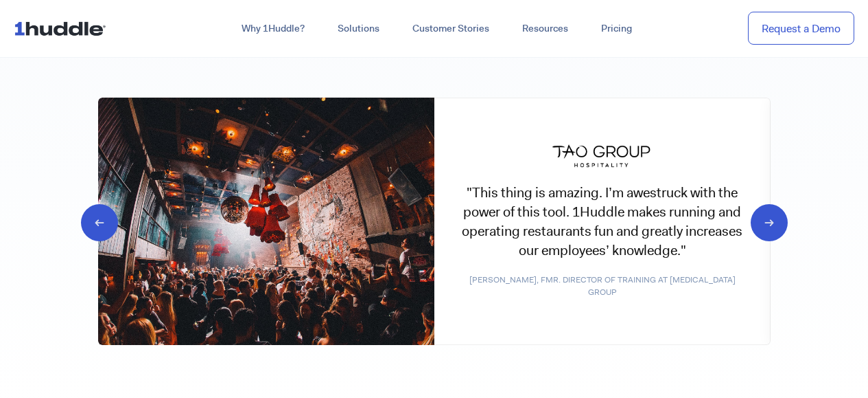 This screenshot has height=398, width=868. What do you see at coordinates (616, 29) in the screenshot?
I see `a: Pricing` at bounding box center [616, 29].